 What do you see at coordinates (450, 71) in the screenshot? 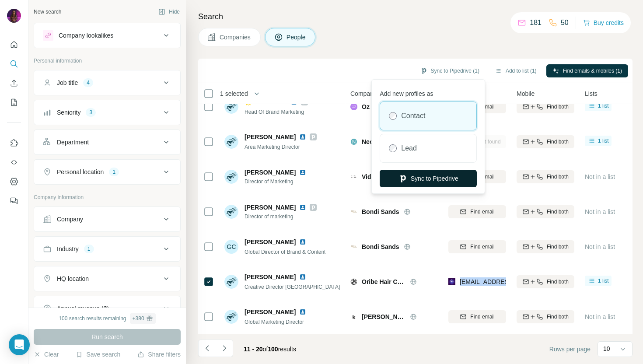
I see `button: Sync to Pipedrive (1)` at bounding box center [450, 71].